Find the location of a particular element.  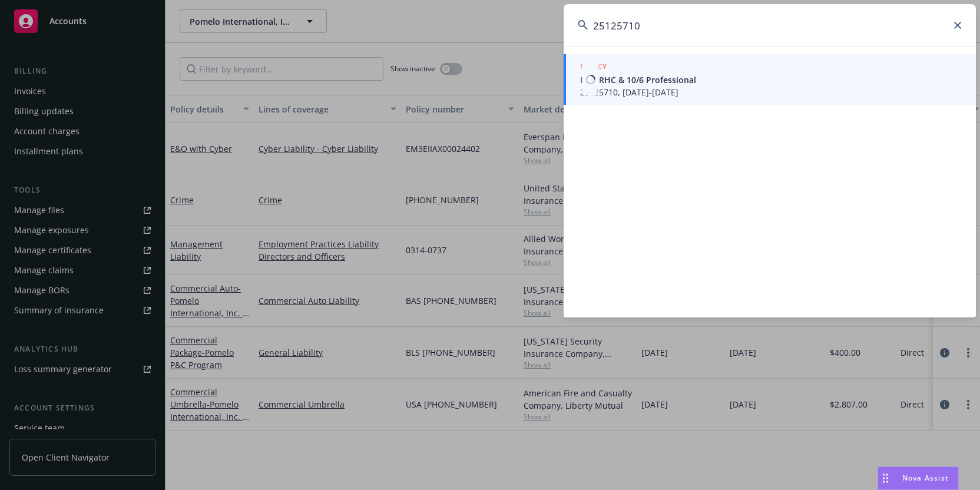

span: Nova Assist is located at coordinates (925, 478).